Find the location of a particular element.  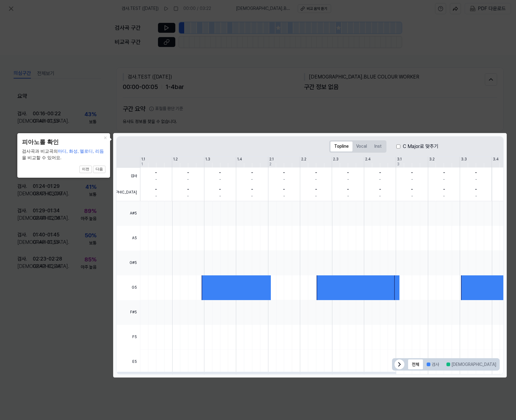

div: 1.2 is located at coordinates (175, 159).